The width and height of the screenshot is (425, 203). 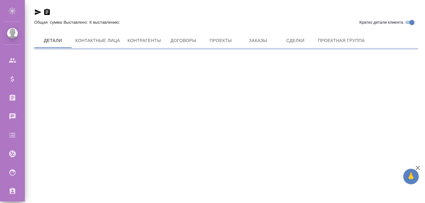 What do you see at coordinates (183, 40) in the screenshot?
I see `span: Договоры` at bounding box center [183, 40].